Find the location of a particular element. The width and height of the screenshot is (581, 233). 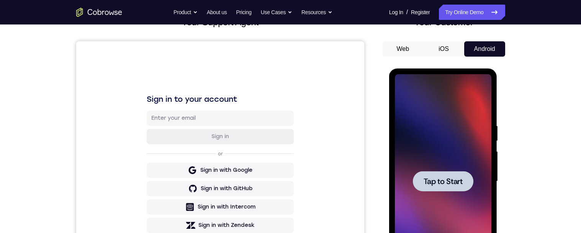

div: Sign in with Intercom is located at coordinates (150, 166).